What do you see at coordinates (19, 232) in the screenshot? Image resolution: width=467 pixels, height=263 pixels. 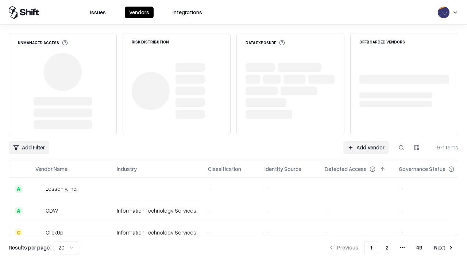 I see `div: C` at bounding box center [19, 232].